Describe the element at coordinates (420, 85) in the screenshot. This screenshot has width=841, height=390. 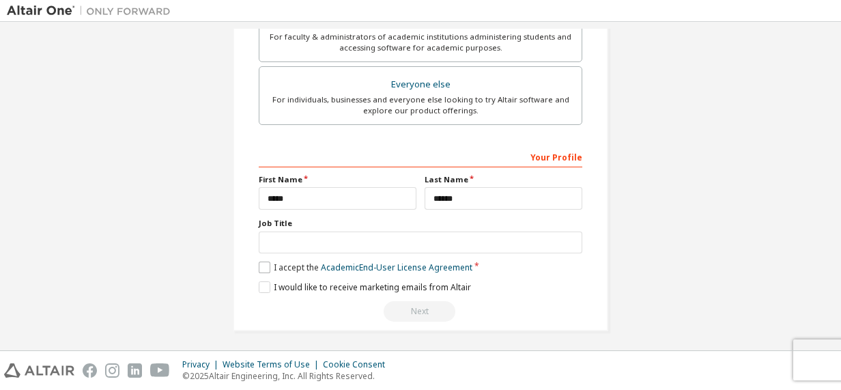
I see `div: Everyone else` at that location.